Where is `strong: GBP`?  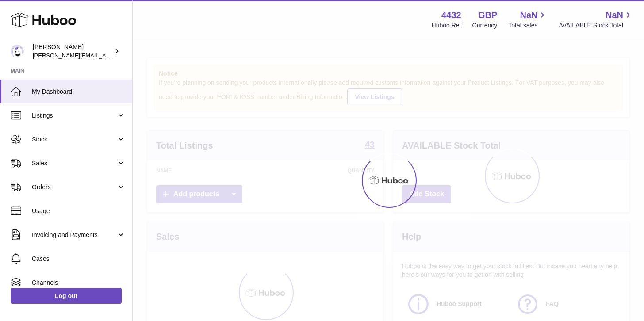 strong: GBP is located at coordinates (487, 15).